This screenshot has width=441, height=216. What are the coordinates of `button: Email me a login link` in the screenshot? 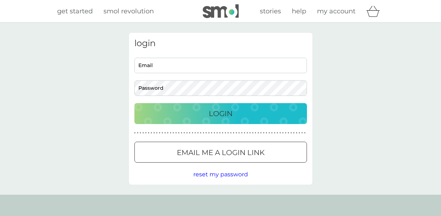 It's located at (221, 152).